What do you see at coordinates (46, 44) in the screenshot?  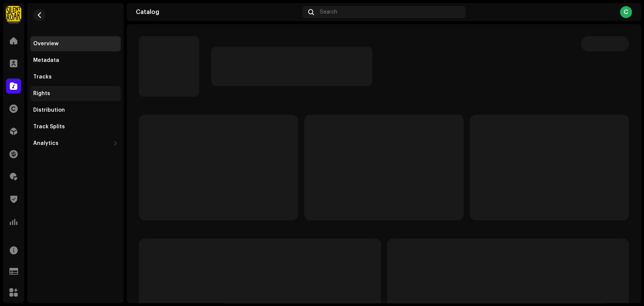 I see `div: Overview` at bounding box center [46, 44].